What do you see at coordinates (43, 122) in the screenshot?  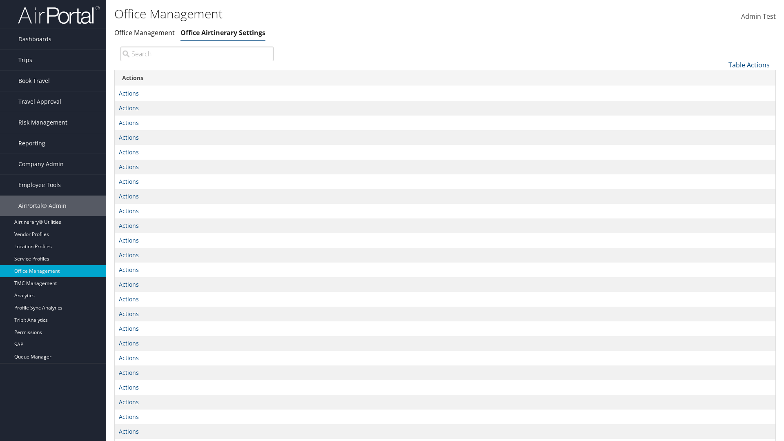 I see `span: Risk Management` at bounding box center [43, 122].